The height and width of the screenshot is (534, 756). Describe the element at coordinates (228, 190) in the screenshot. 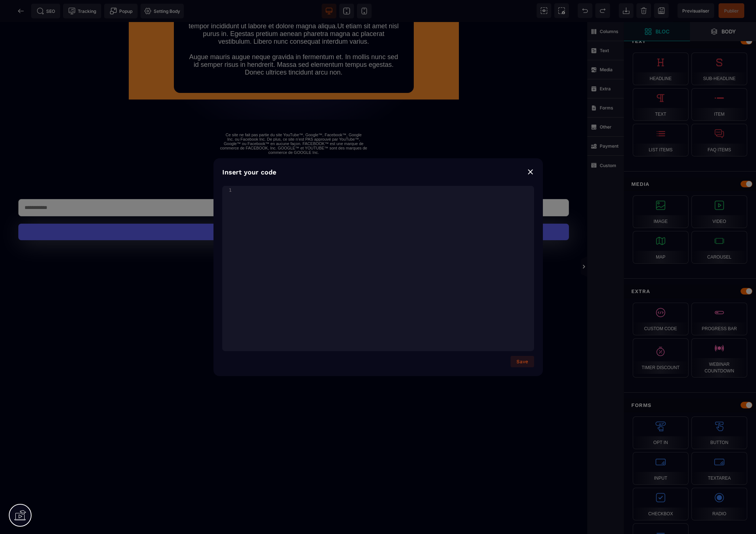

I see `div: 1` at that location.